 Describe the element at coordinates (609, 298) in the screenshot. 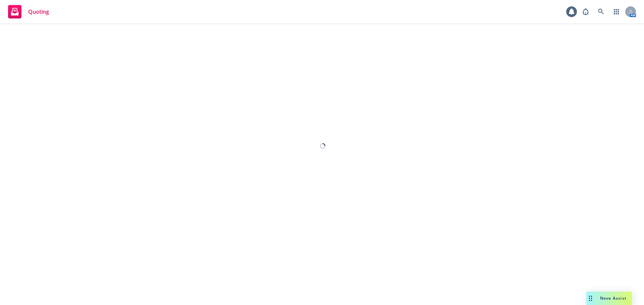

I see `button: Nova Assist` at that location.